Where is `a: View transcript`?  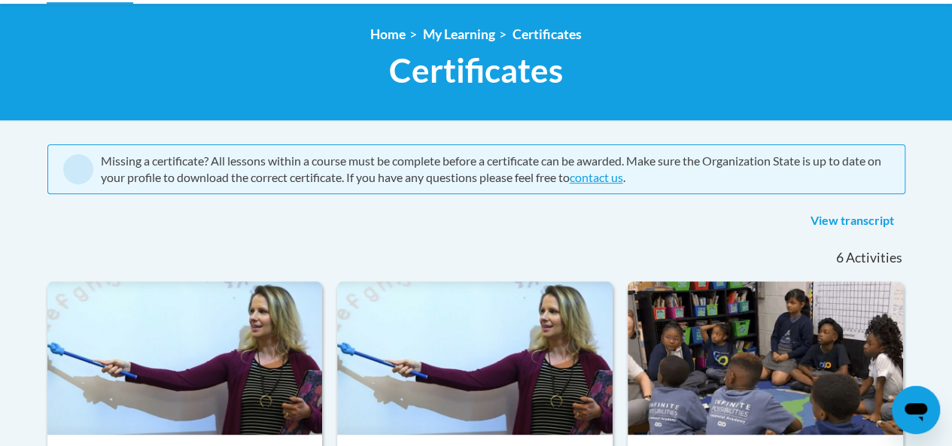
a: View transcript is located at coordinates (852, 221).